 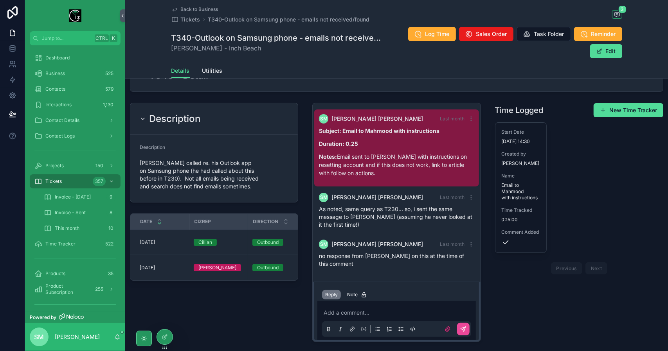 I want to click on a: Projects150, so click(x=75, y=166).